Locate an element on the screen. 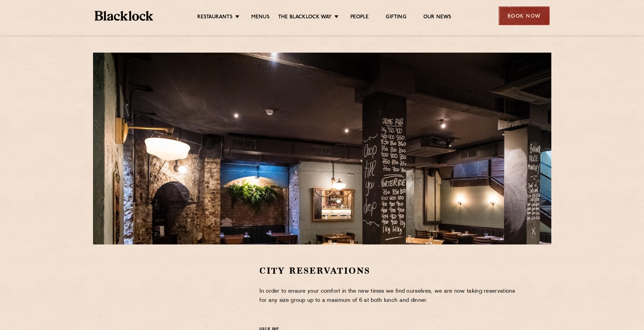 Image resolution: width=644 pixels, height=330 pixels. a: The Blacklock Way is located at coordinates (305, 18).